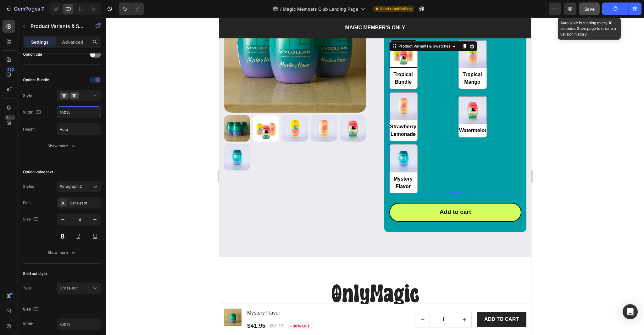 Image resolution: width=644 pixels, height=335 pixels. Describe the element at coordinates (184, 113) in the screenshot. I see `span: Strawberry Lemonade` at that location.